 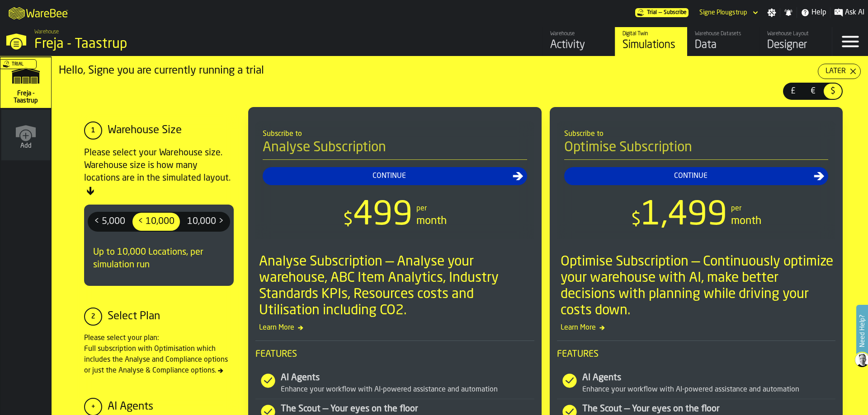 What do you see at coordinates (862, 331) in the screenshot?
I see `label: Need Help?` at bounding box center [862, 331].